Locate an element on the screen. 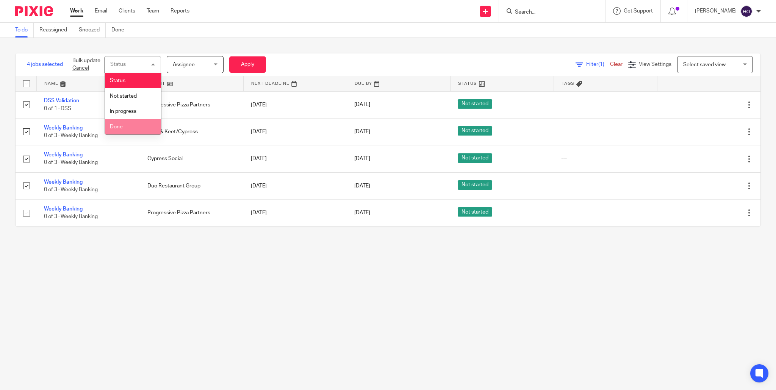 The height and width of the screenshot is (390, 776). div: Status is located at coordinates (118, 64).